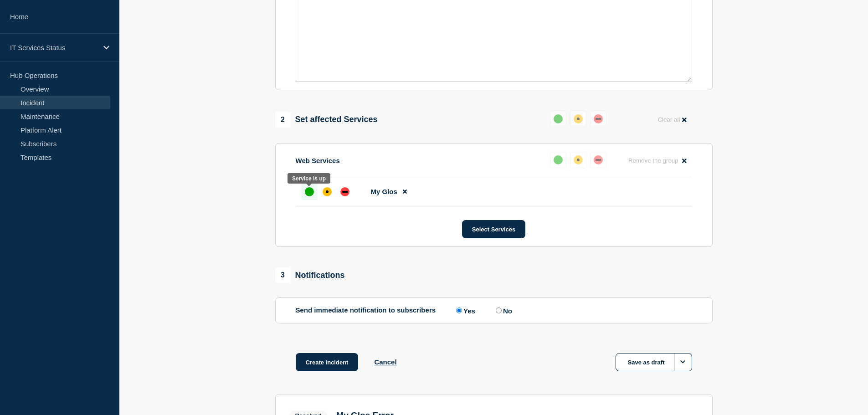  What do you see at coordinates (654, 362) in the screenshot?
I see `button: Save as draft` at bounding box center [654, 362].